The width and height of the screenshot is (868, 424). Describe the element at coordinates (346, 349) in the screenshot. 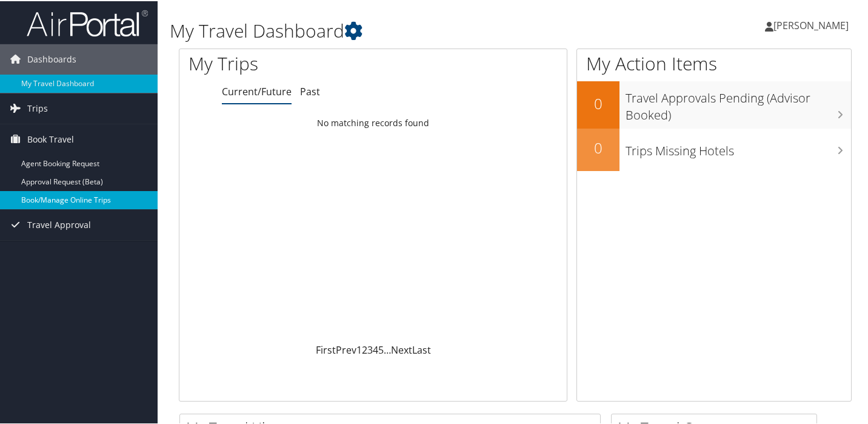

I see `a: Prev` at that location.